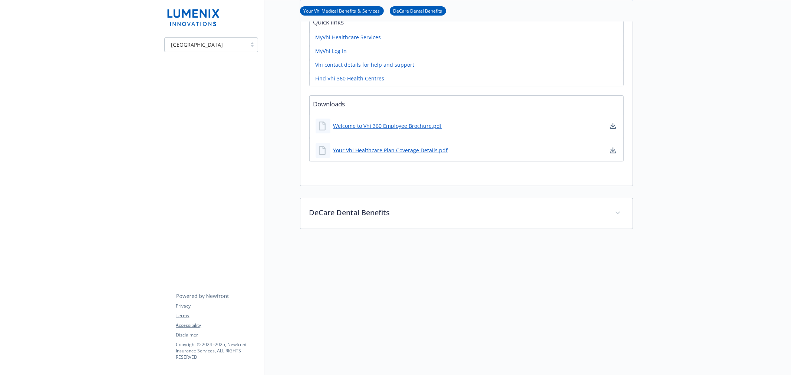 The image size is (791, 375). I want to click on a: Vhi contact details for help and support, so click(365, 65).